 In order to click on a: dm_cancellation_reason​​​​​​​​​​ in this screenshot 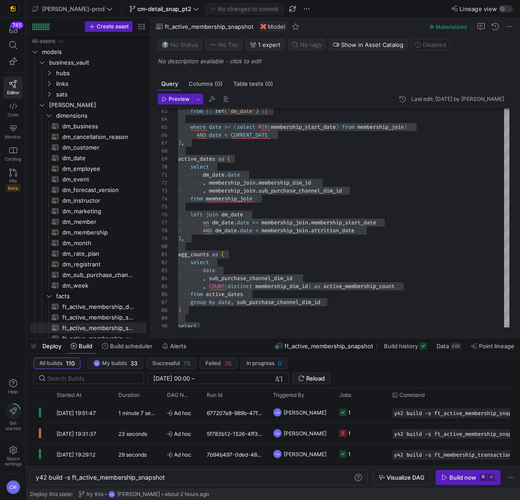, I will do `click(88, 137)`.